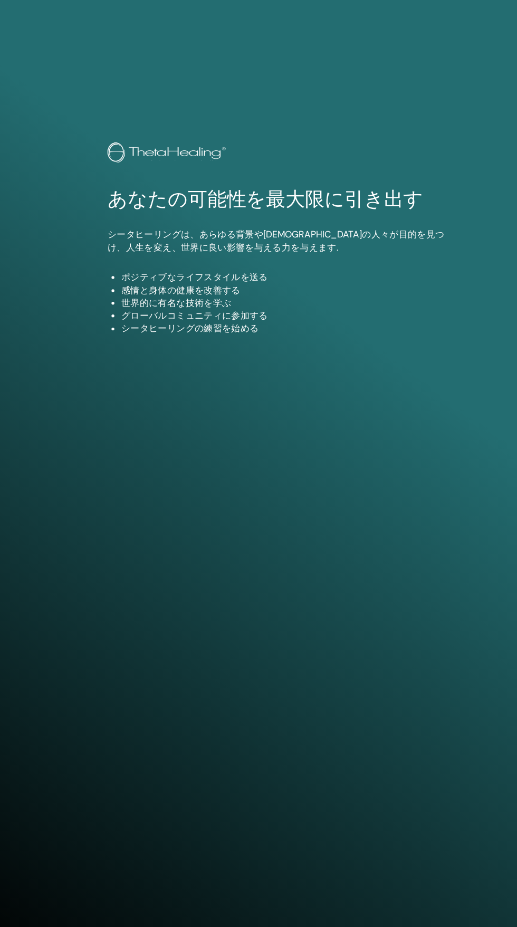  Describe the element at coordinates (264, 291) in the screenshot. I see `li: 世界的に有名な技術を学ぶ` at that location.